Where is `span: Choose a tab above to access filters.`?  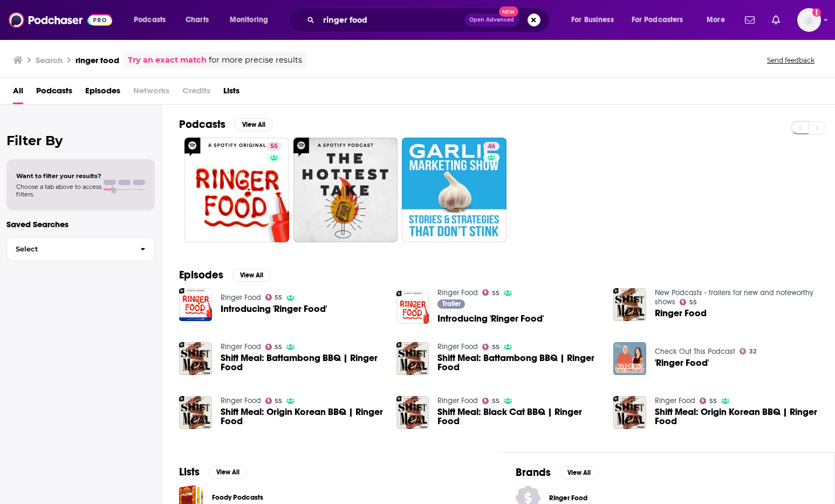 span: Choose a tab above to access filters. is located at coordinates (59, 190).